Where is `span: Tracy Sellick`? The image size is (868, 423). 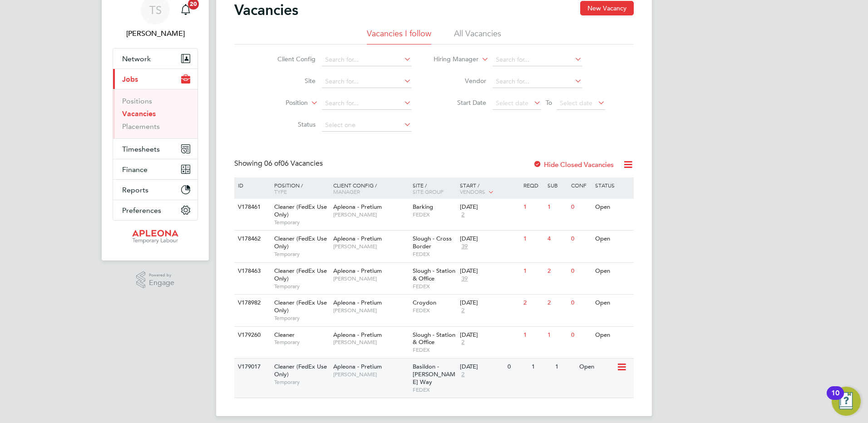
span: Tracy Sellick is located at coordinates (155, 33).